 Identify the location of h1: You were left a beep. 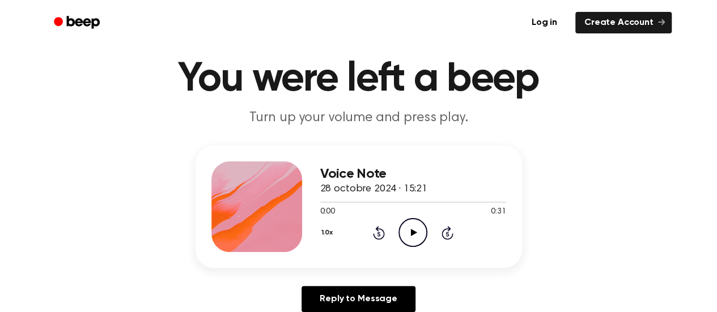
(359, 79).